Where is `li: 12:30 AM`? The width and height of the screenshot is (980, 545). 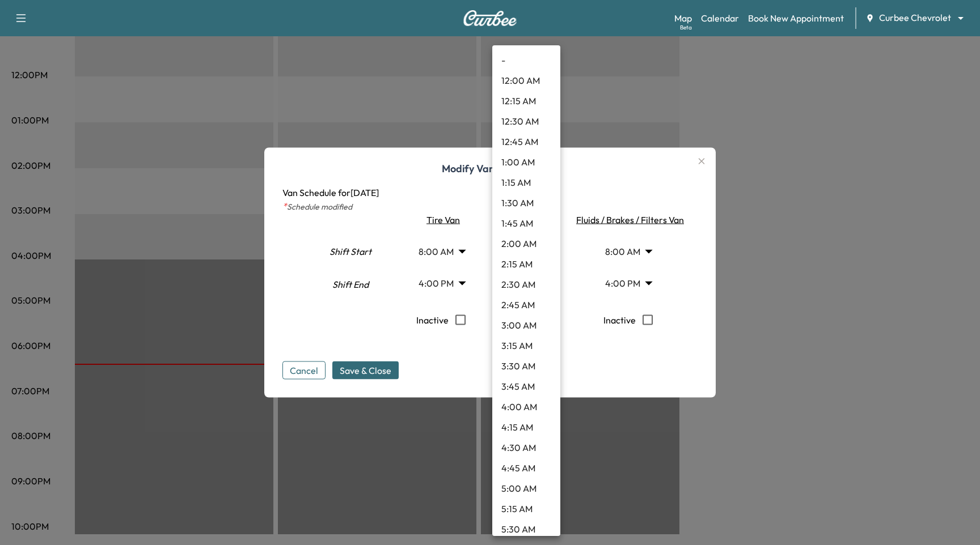 li: 12:30 AM is located at coordinates (526, 121).